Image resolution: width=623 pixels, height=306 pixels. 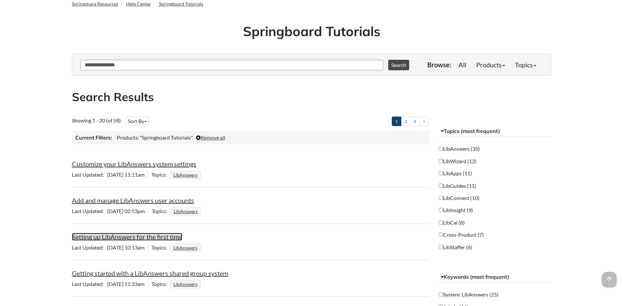 I want to click on label: Cross-Product (7), so click(x=461, y=235).